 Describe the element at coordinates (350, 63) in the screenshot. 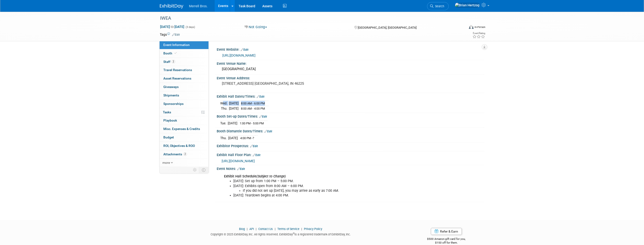

I see `div: Event Venue Name:` at that location.